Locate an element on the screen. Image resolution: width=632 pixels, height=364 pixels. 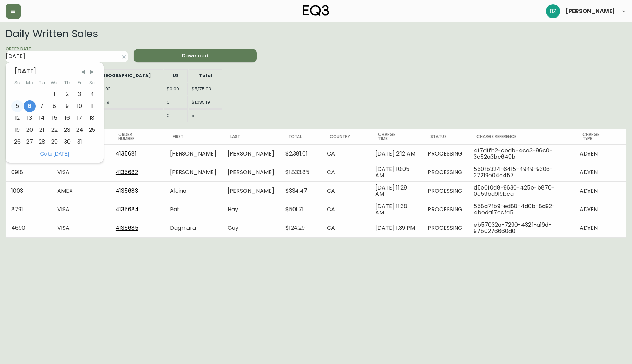
a: 4135682 is located at coordinates (127, 172).